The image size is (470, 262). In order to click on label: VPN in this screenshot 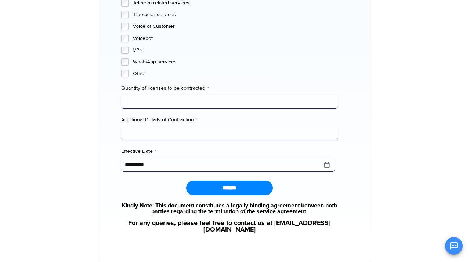, I will do `click(235, 50)`.